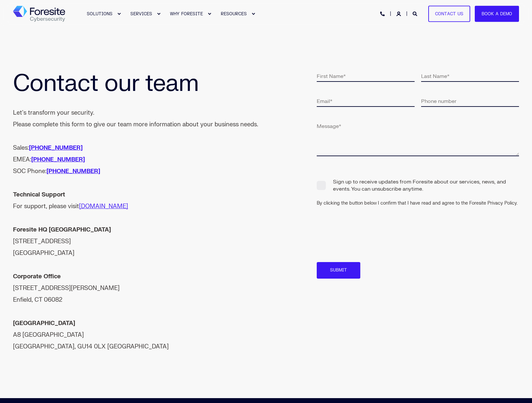 The image size is (532, 403). I want to click on div: Expand SERVICES, so click(158, 14).